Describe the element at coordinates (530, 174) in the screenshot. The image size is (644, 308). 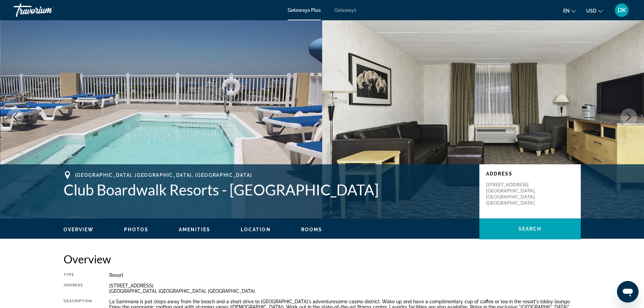
I see `p: Address` at that location.